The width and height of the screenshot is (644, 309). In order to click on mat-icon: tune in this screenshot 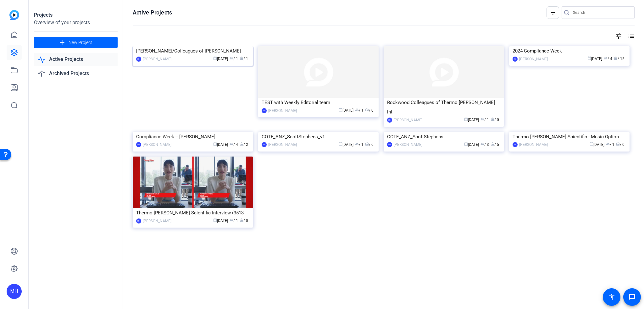, I will do `click(619, 36)`.